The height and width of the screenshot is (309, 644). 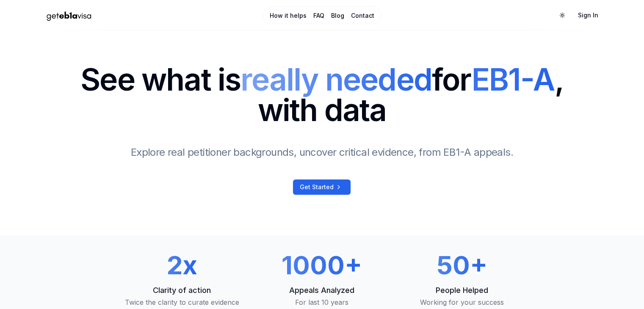 I want to click on p: Working for your success, so click(x=462, y=302).